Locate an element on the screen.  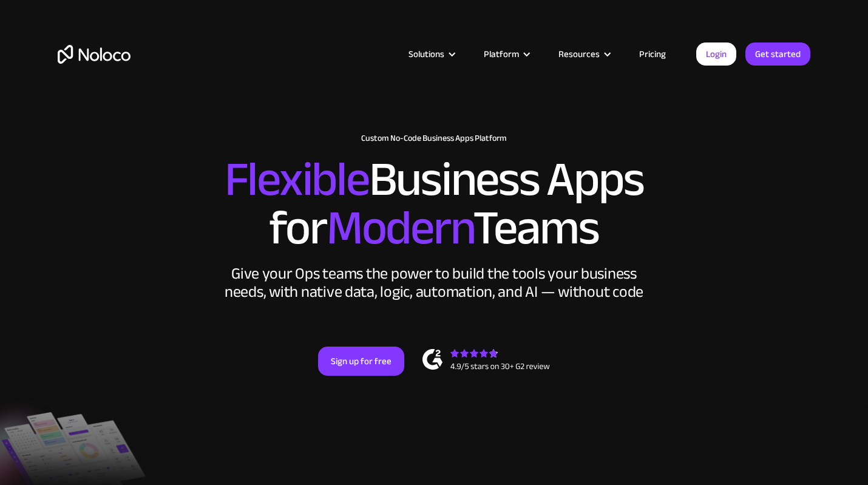
a: Pricing is located at coordinates (652, 54).